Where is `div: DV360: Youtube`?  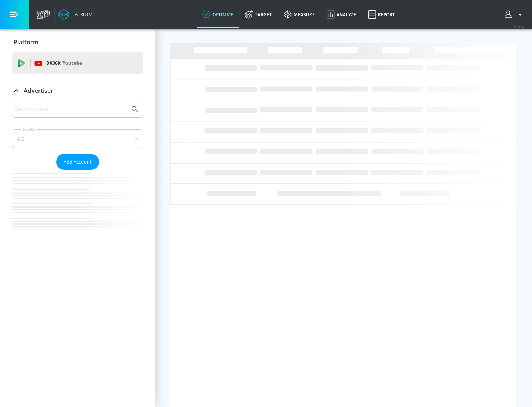
div: DV360: Youtube is located at coordinates (78, 63).